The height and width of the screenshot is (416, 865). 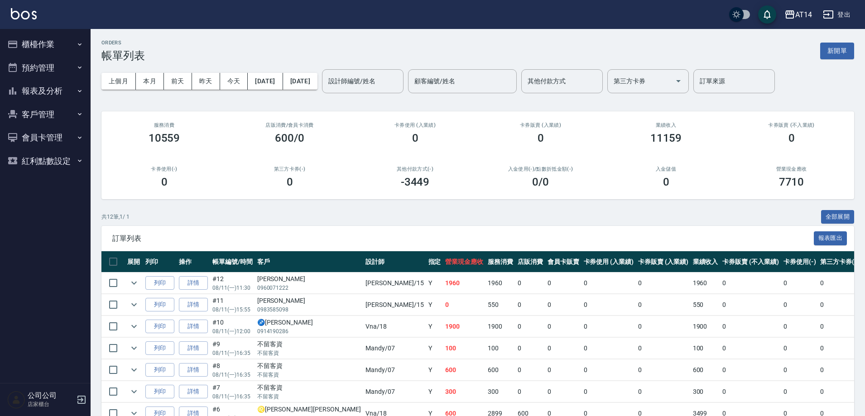 What do you see at coordinates (45, 138) in the screenshot?
I see `button: 會員卡管理` at bounding box center [45, 138].